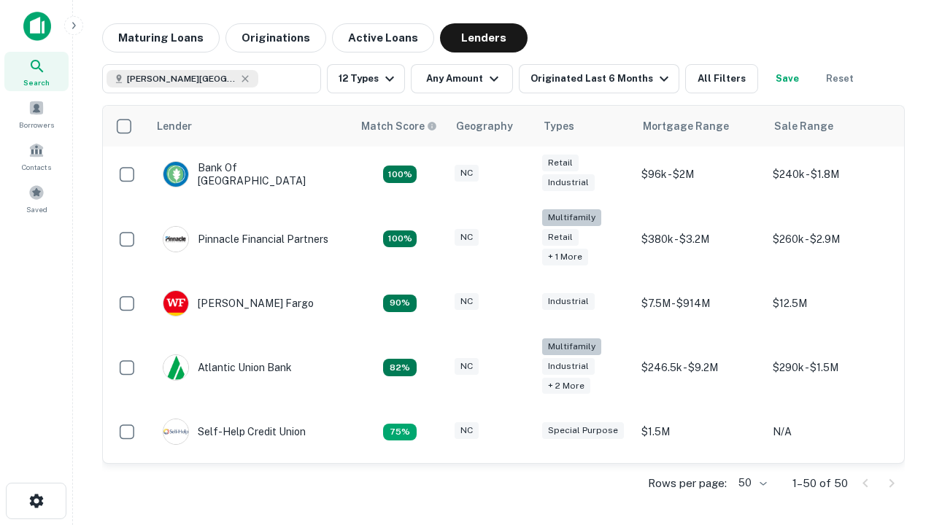 Image resolution: width=934 pixels, height=525 pixels. I want to click on td: $380k - $3.2M, so click(700, 239).